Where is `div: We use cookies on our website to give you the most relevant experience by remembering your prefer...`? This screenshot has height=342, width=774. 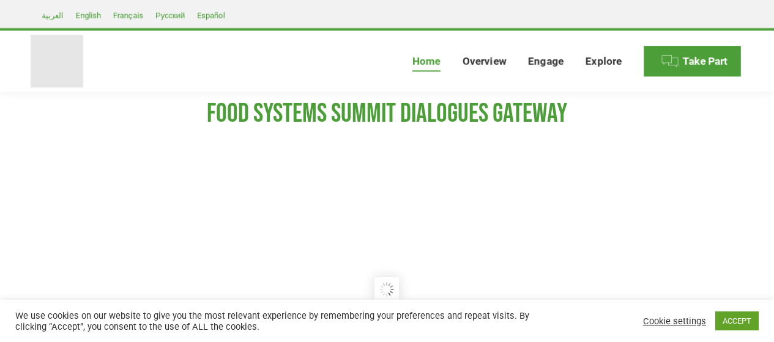 div: We use cookies on our website to give you the most relevant experience by remembering your prefer... is located at coordinates (275, 321).